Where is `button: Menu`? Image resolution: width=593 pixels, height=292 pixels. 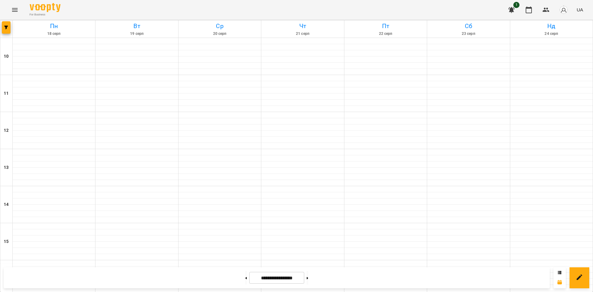
button: Menu is located at coordinates (15, 10).